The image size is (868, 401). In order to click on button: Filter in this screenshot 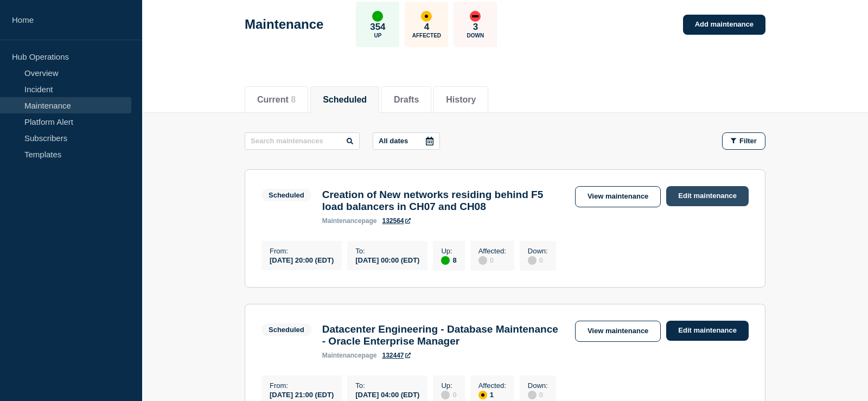, I will do `click(744, 141)`.